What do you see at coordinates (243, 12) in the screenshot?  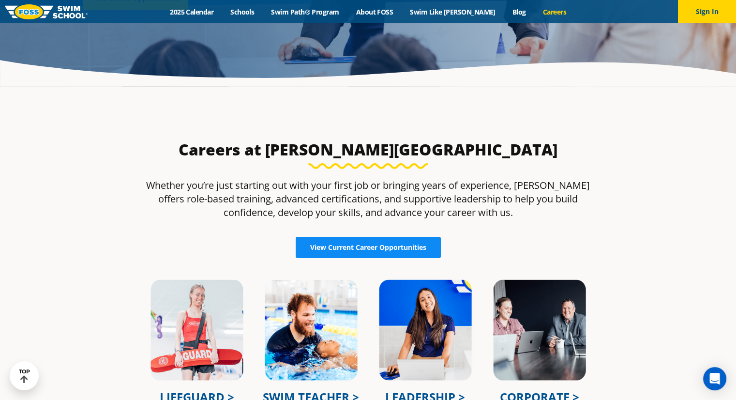 I see `a: Schools` at bounding box center [243, 12].